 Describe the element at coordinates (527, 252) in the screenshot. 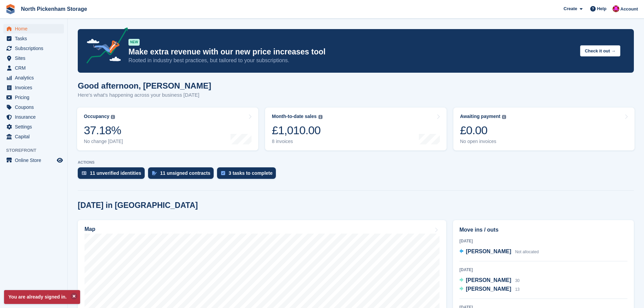

I see `span: Not allocated` at that location.